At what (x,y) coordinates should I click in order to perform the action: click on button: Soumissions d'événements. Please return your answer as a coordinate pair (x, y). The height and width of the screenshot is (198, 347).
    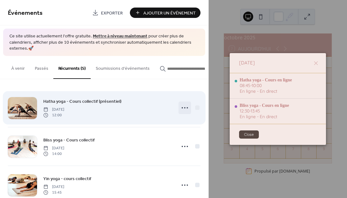
    Looking at the image, I should click on (123, 67).